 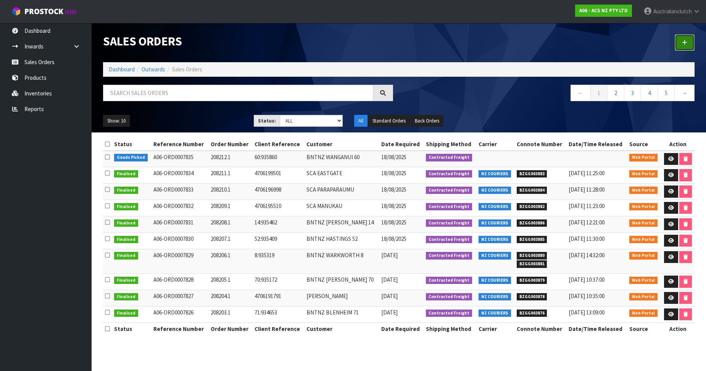 What do you see at coordinates (361, 121) in the screenshot?
I see `button: All` at bounding box center [361, 121].